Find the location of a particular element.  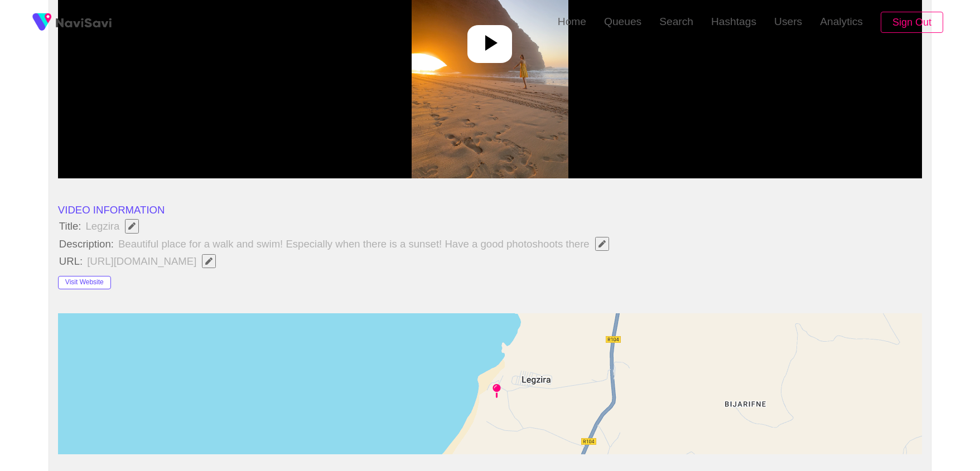

span: Beautiful place for a walk and swim! Especially when there is a sunset! Have a good photoshoots t... is located at coordinates (366, 244).